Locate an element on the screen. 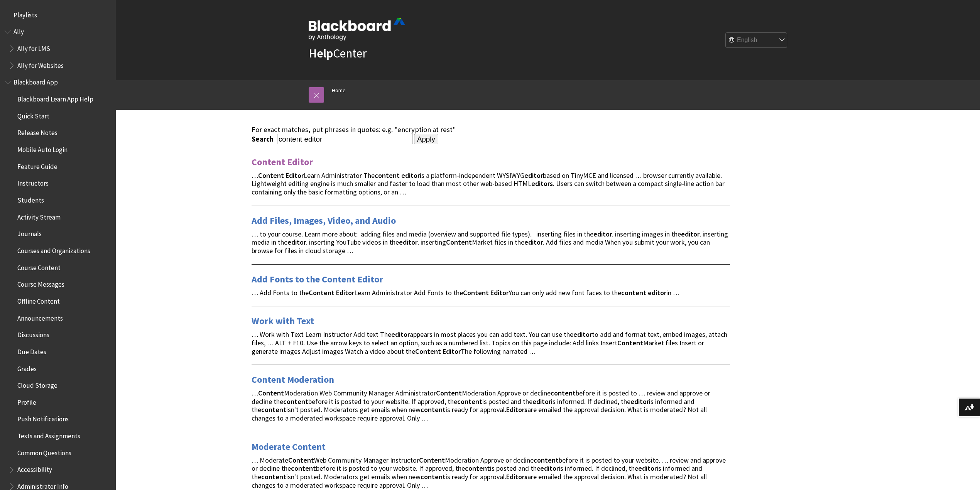 This screenshot has width=980, height=490. span: … Moderate Web Community Manager Instructor Moderation Approve or decline before it is posted to ... is located at coordinates (488, 473).